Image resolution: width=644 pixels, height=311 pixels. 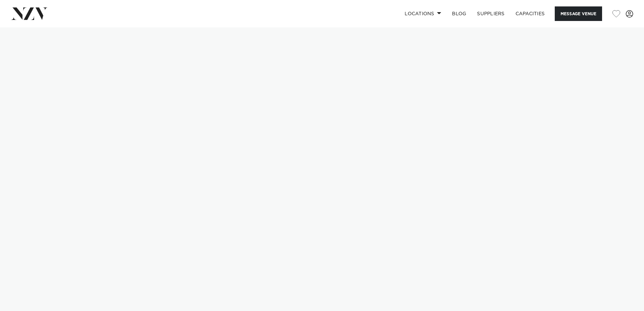 What do you see at coordinates (29, 14) in the screenshot?
I see `img: nzv-logo.png` at bounding box center [29, 14].